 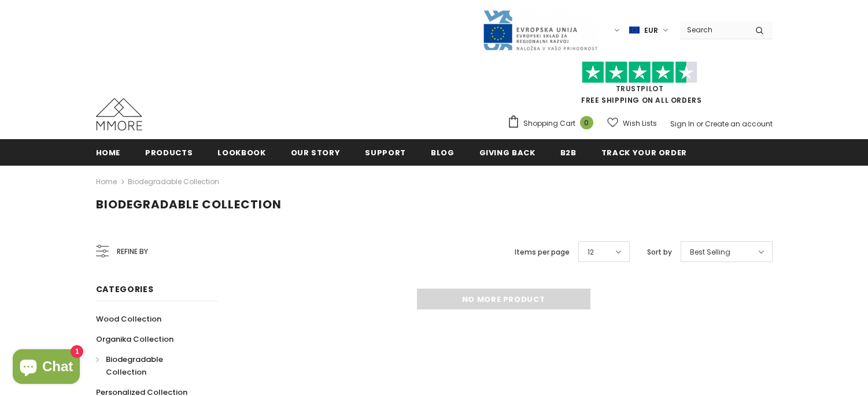 What do you see at coordinates (568, 152) in the screenshot?
I see `span: B2B` at bounding box center [568, 152].